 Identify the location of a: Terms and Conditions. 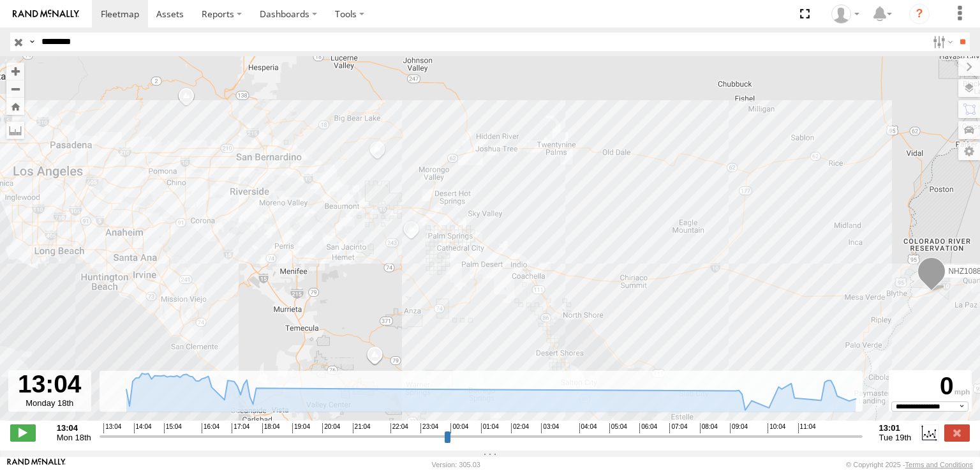
(939, 465).